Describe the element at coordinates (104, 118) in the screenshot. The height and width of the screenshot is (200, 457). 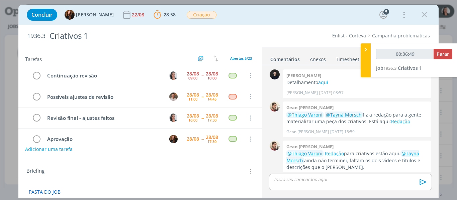
I see `div: Revisão final - ajustes feitos` at that location.